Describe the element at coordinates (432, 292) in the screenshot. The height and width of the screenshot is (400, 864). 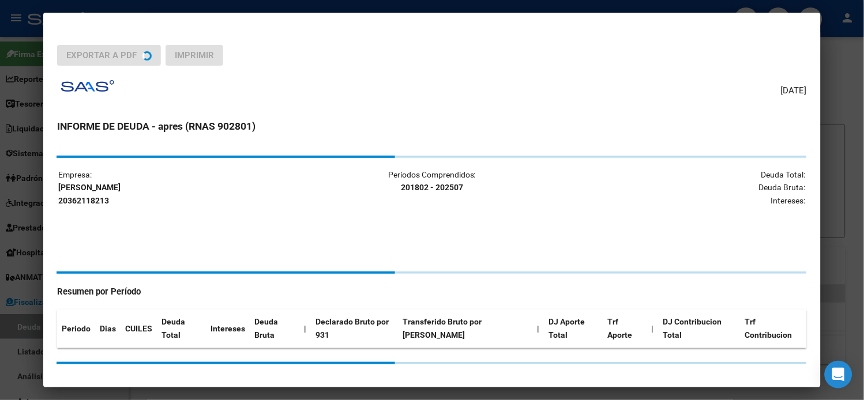
I see `h4: Resumen por Período` at that location.